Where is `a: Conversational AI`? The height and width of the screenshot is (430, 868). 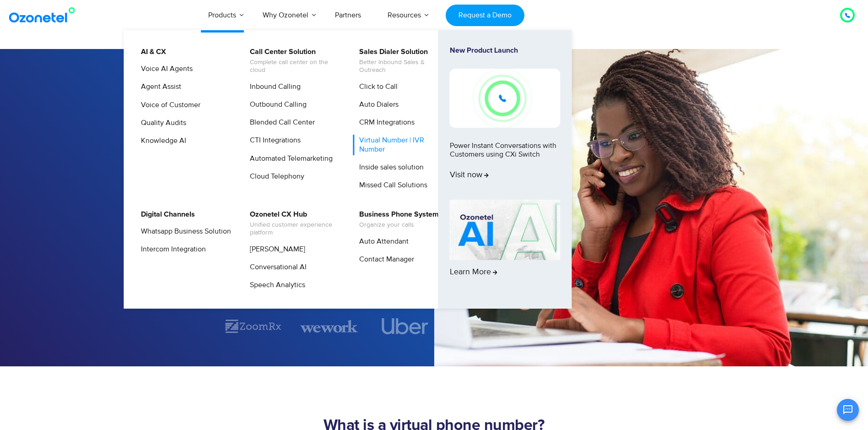
a: Conversational AI is located at coordinates (276, 267).